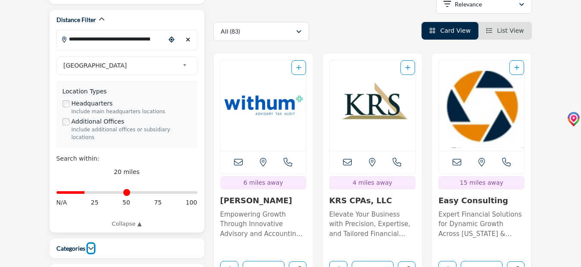  What do you see at coordinates (158, 203) in the screenshot?
I see `span: 75` at bounding box center [158, 203].